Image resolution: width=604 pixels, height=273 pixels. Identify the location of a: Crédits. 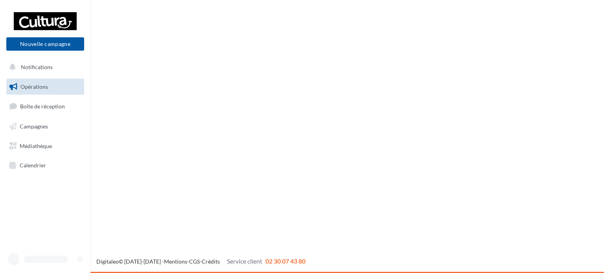
(211, 262).